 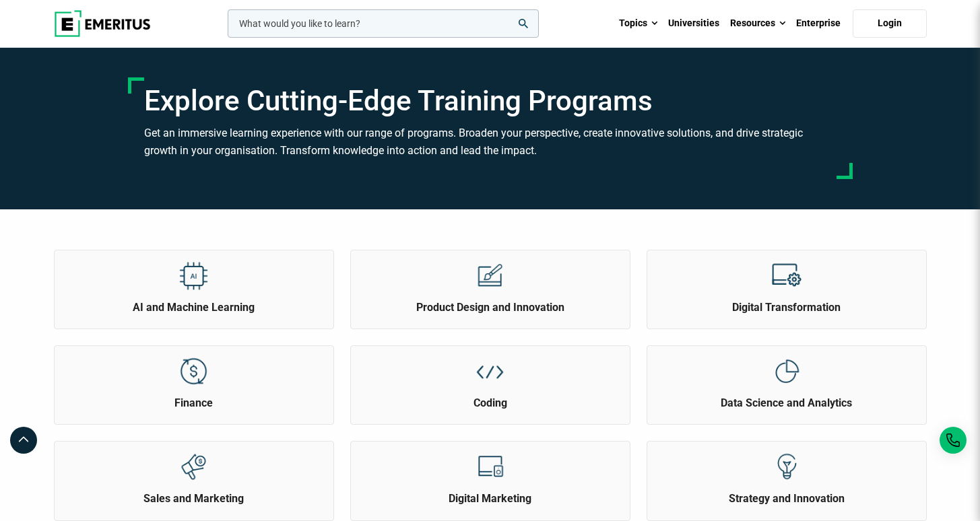 What do you see at coordinates (383, 24) in the screenshot?
I see `input: woocommerce-product-search-field-0` at bounding box center [383, 24].